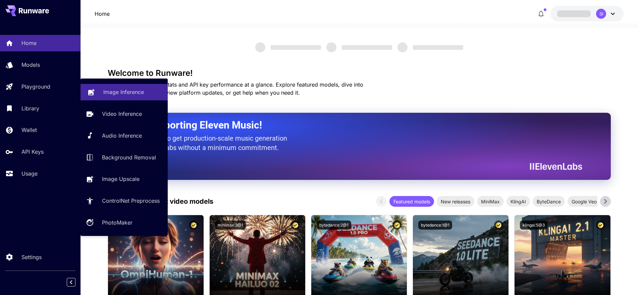 The image size is (644, 295). What do you see at coordinates (124, 201) in the screenshot?
I see `a: ControlNet Preprocess` at bounding box center [124, 201].